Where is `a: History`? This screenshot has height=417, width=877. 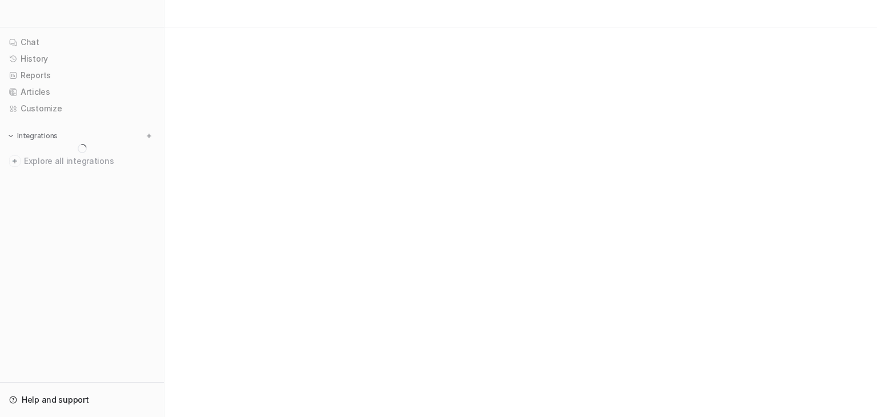
a: History is located at coordinates (82, 59).